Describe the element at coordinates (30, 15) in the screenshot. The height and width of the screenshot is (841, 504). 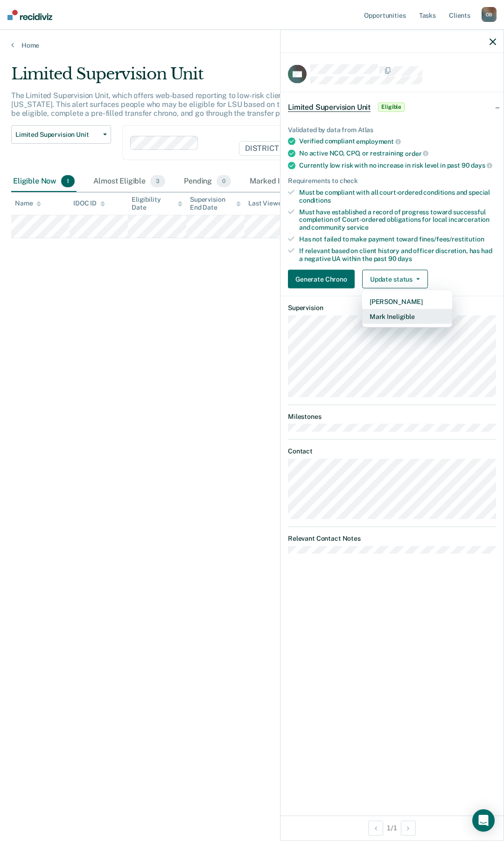
I see `img: Recidiviz` at that location.